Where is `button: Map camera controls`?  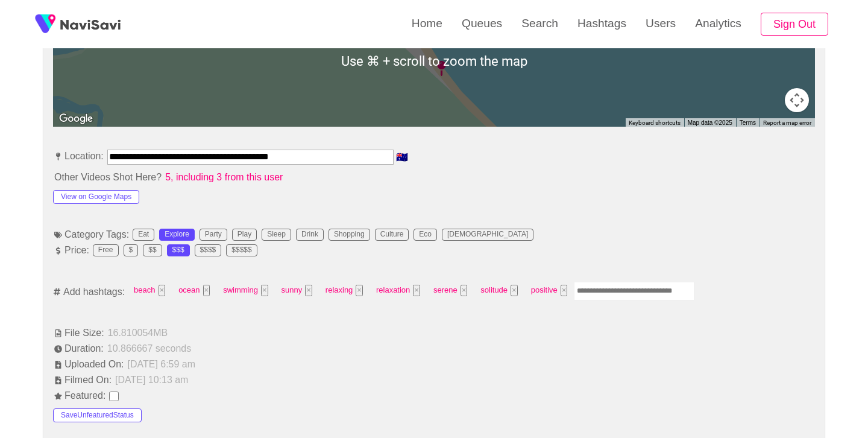 button: Map camera controls is located at coordinates (797, 101).